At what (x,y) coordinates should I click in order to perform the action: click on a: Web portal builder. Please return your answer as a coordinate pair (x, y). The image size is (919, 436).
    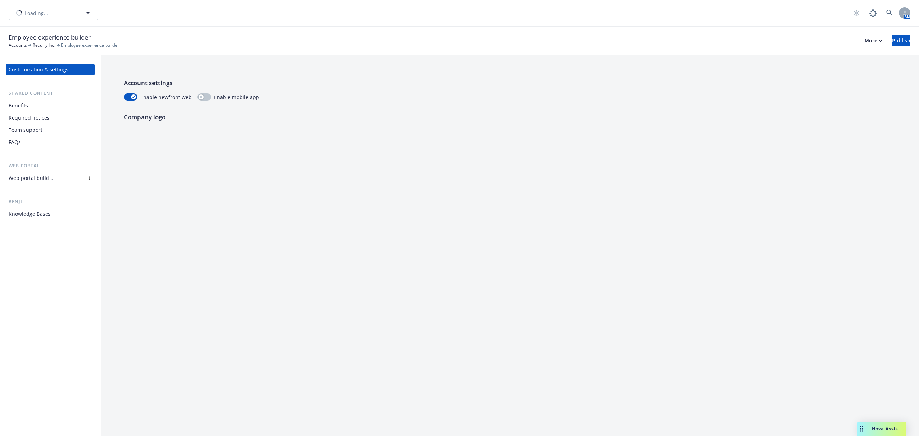
    Looking at the image, I should click on (50, 178).